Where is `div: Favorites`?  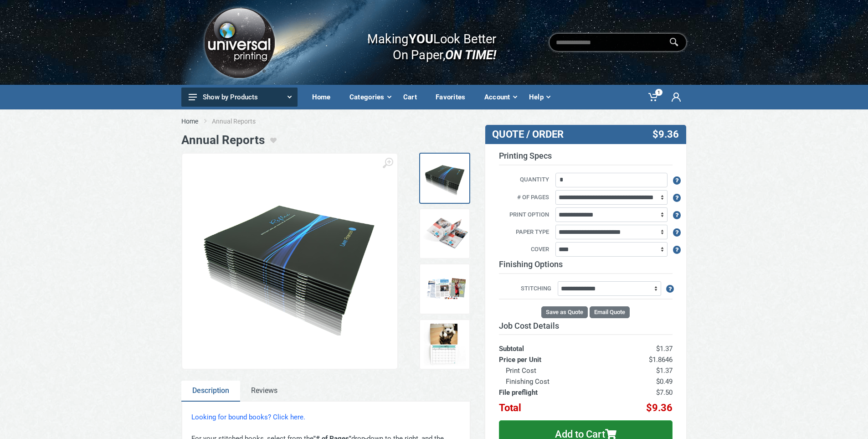
div: Favorites is located at coordinates (454, 97).